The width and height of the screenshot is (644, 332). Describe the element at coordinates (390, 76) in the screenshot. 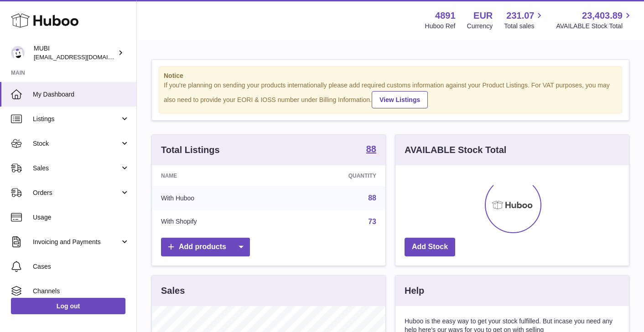

I see `strong: Notice` at that location.